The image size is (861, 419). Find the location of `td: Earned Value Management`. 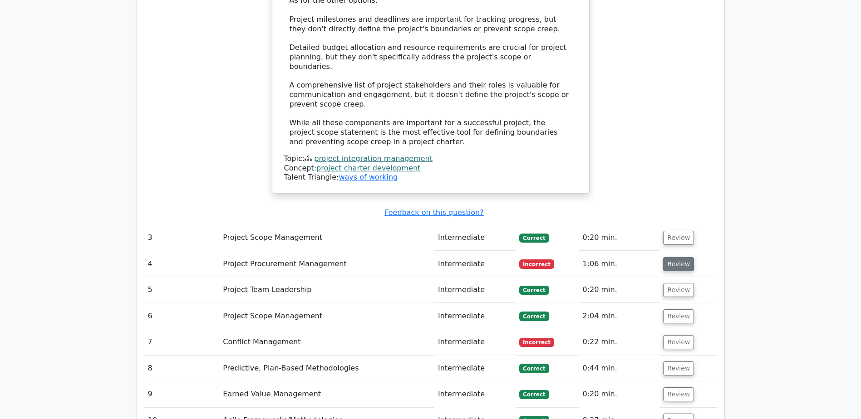

td: Earned Value Management is located at coordinates (327, 394).